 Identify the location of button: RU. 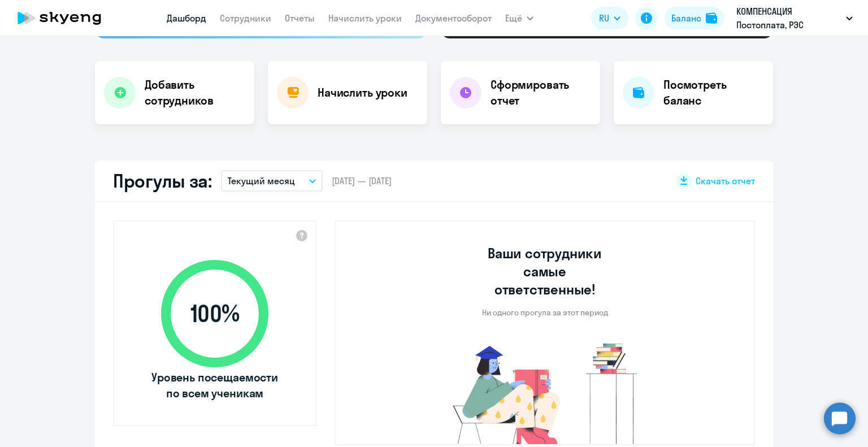
(610, 18).